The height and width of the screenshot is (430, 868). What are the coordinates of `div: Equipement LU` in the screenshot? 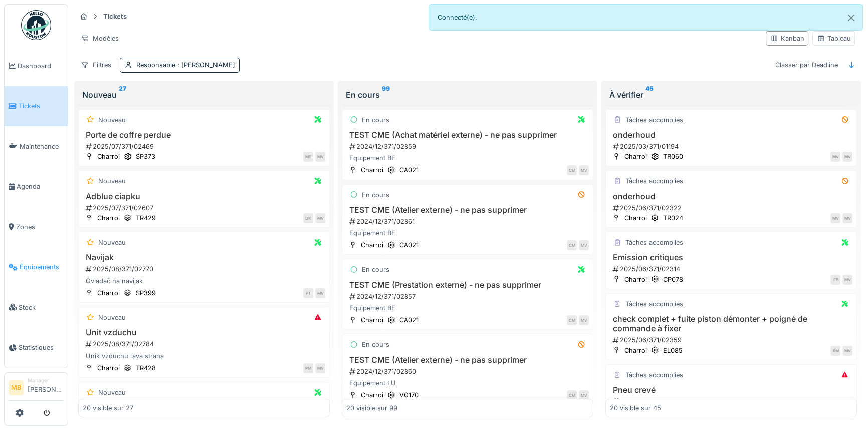 It's located at (468, 383).